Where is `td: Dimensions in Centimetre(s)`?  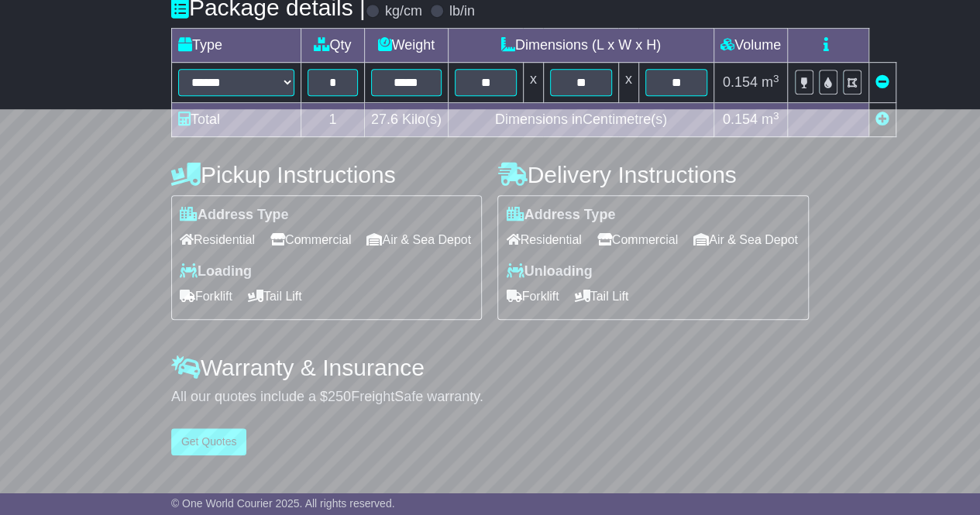 td: Dimensions in Centimetre(s) is located at coordinates (581, 120).